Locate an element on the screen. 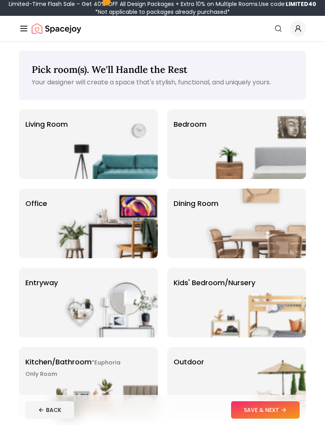 The height and width of the screenshot is (425, 325). img: entryway is located at coordinates (107, 303).